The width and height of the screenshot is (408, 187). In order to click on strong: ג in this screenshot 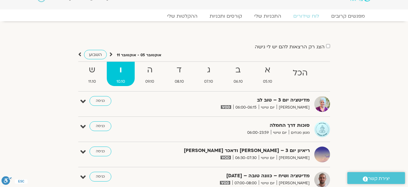, I will do `click(209, 70)`.